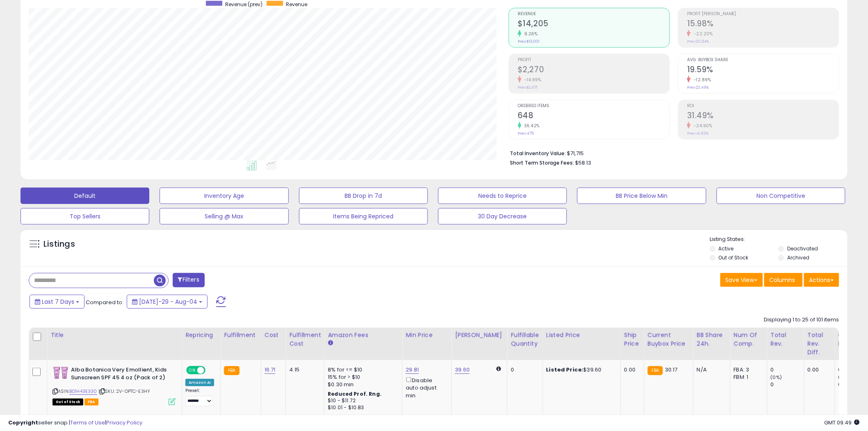 The width and height of the screenshot is (868, 431). Describe the element at coordinates (633, 339) in the screenshot. I see `div: Ship Price` at that location.